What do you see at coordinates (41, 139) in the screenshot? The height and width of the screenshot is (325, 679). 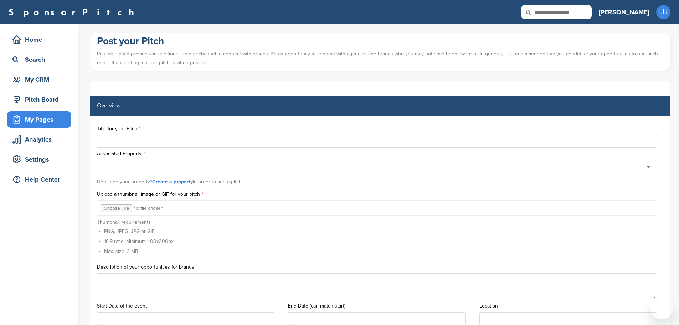 I see `div: Analytics` at bounding box center [41, 139].